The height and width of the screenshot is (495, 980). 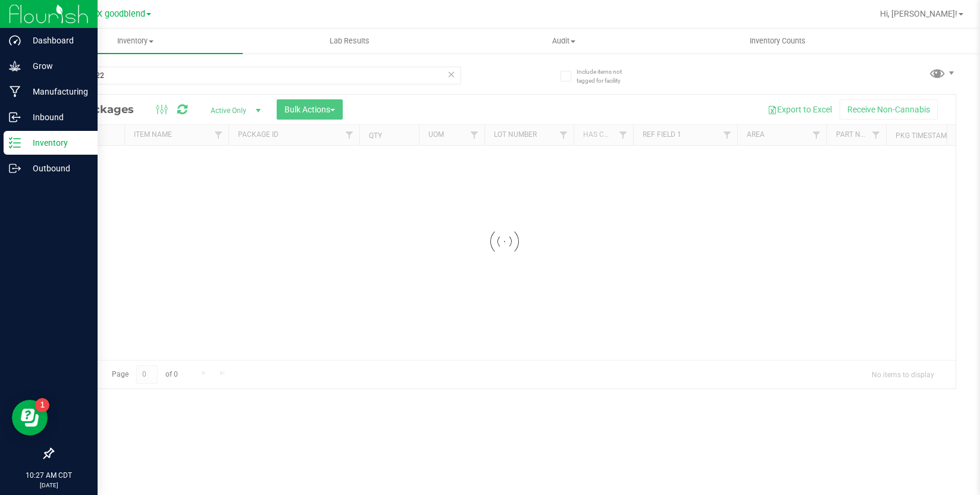 I want to click on p: Manufacturing, so click(x=57, y=92).